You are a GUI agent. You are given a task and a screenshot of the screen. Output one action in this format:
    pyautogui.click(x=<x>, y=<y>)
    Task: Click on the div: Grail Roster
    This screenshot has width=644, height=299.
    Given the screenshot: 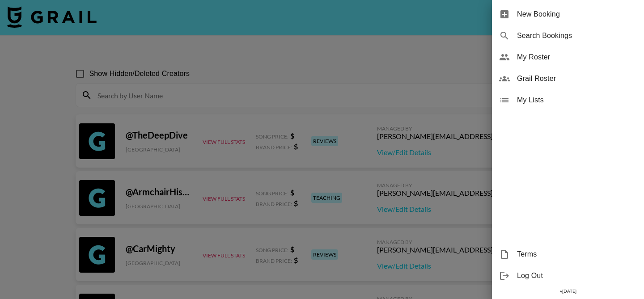 What is the action you would take?
    pyautogui.click(x=568, y=79)
    